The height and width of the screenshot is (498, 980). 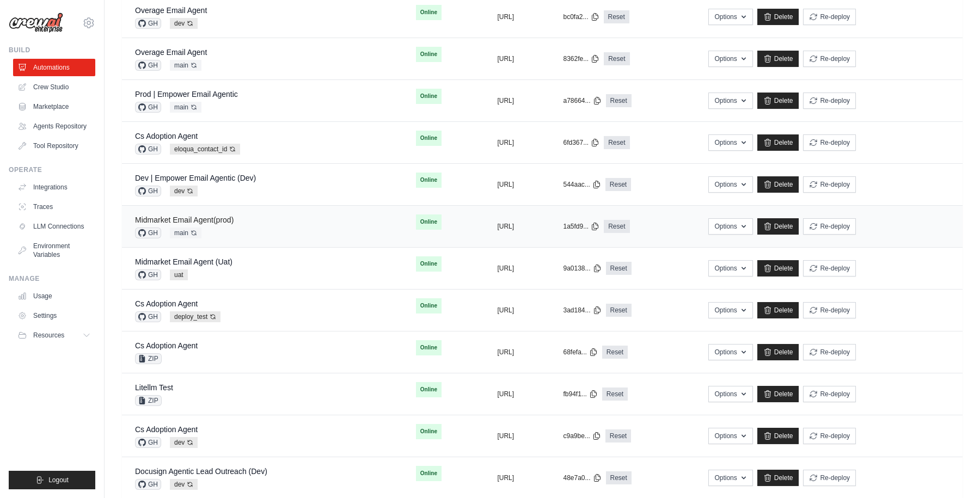 I want to click on a: Agents Repository, so click(x=54, y=126).